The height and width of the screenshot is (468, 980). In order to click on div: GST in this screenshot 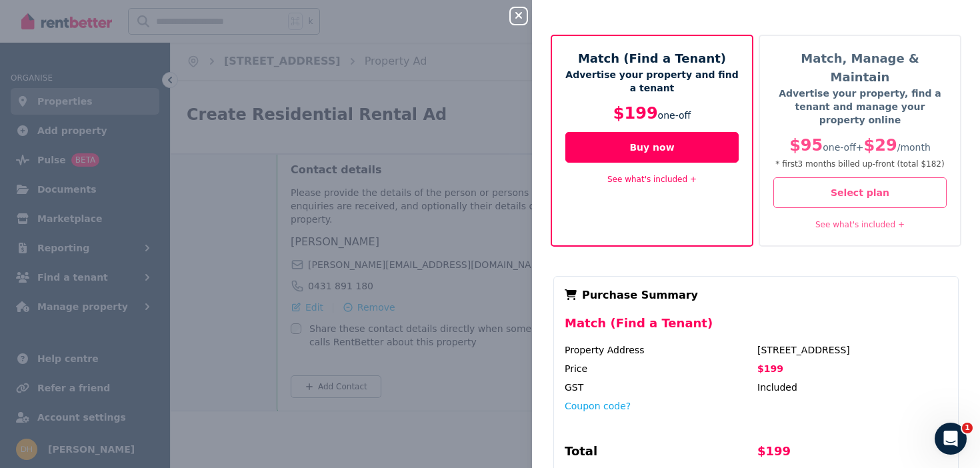, I will do `click(659, 387)`.